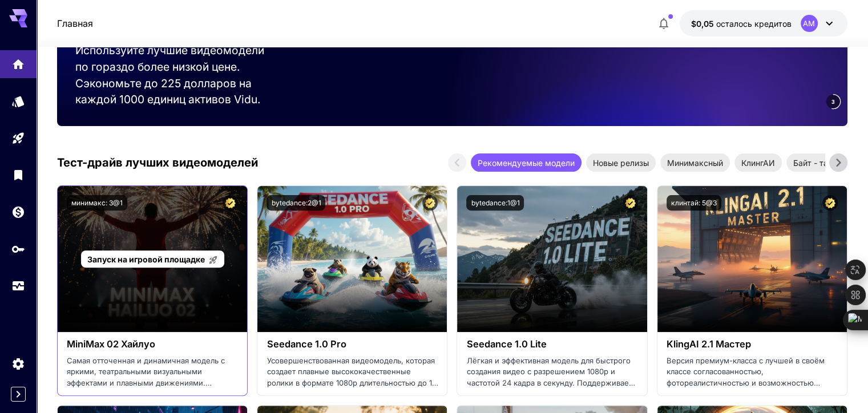 The image size is (868, 413). I want to click on p: Самая отточенная и динамичная модель с яркими, театральными визуальными эффектами и плавными движ..., so click(152, 372).